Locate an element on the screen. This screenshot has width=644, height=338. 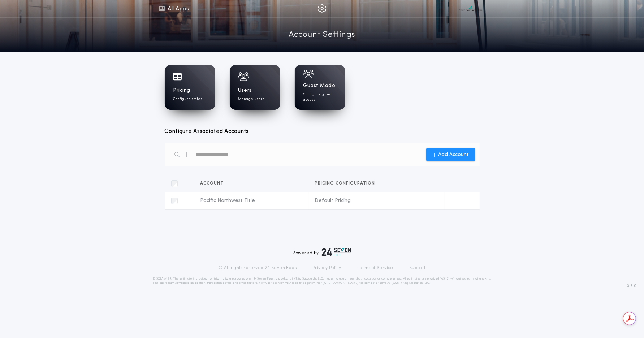
h1: Guest Mode is located at coordinates (319, 86).